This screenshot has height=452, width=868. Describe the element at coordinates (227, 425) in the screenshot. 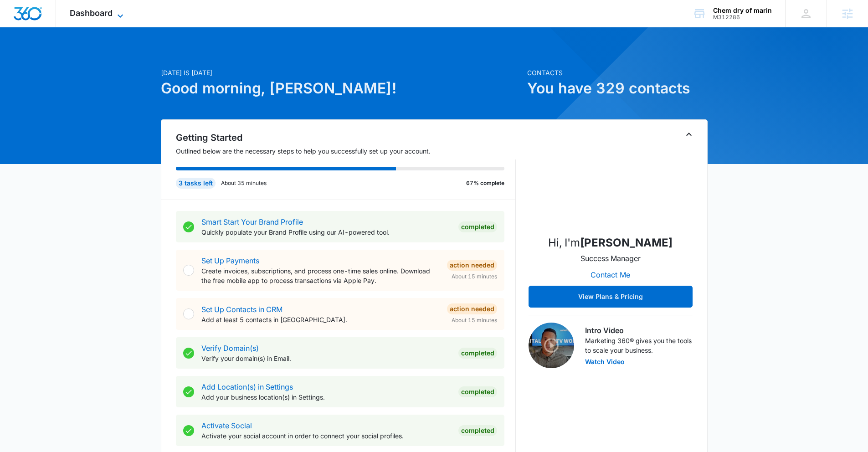

I see `a: Activate Social` at that location.